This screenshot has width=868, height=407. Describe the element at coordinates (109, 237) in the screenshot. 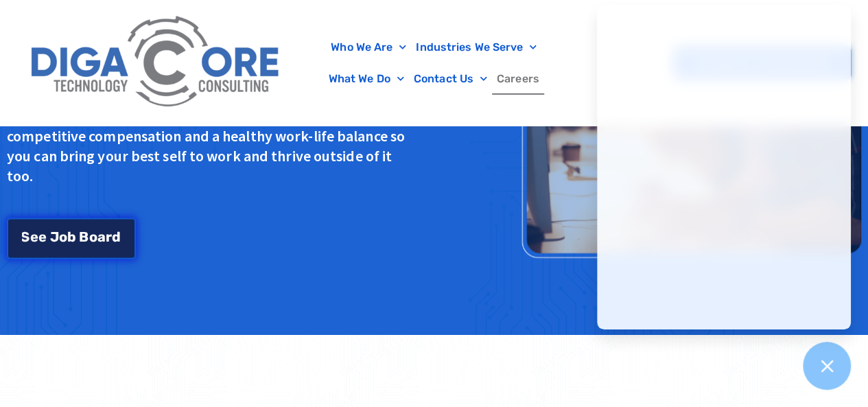

I see `span: r` at that location.